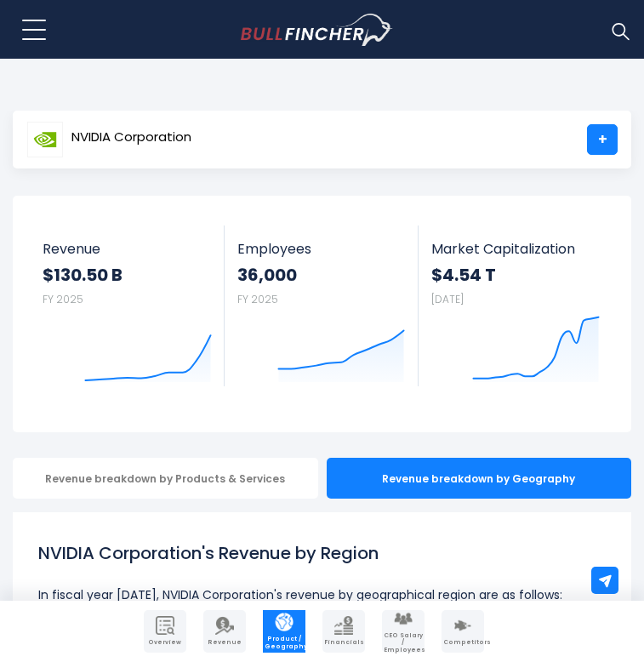 This screenshot has width=644, height=662. Describe the element at coordinates (463, 631) in the screenshot. I see `a: Company Competitors` at that location.